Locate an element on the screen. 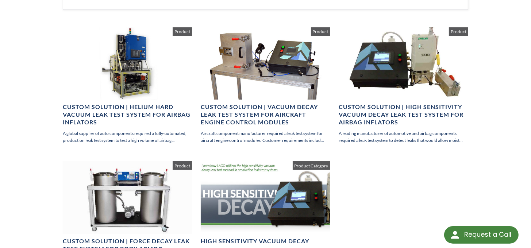 This screenshot has width=531, height=248. p: Aircraft component manufacturer required a leak test system for aircraft engine control modules. ... is located at coordinates (265, 137).